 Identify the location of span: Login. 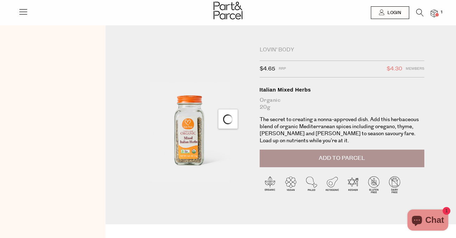
(394, 13).